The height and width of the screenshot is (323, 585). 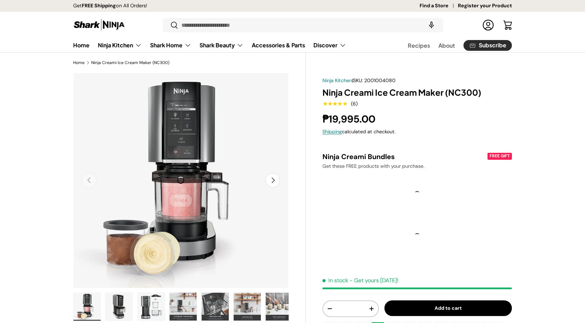 What do you see at coordinates (181, 198) in the screenshot?
I see `media-gallery: Gallery Viewer` at bounding box center [181, 198].